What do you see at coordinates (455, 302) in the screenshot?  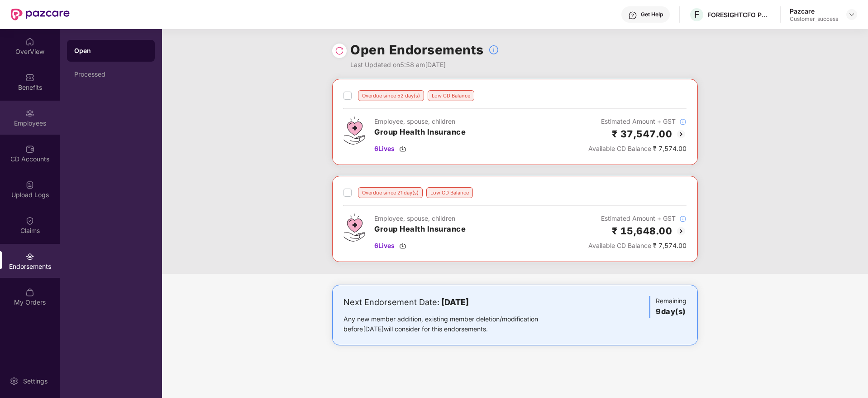 I see `div: Next Endorsement Date:` at bounding box center [455, 302].